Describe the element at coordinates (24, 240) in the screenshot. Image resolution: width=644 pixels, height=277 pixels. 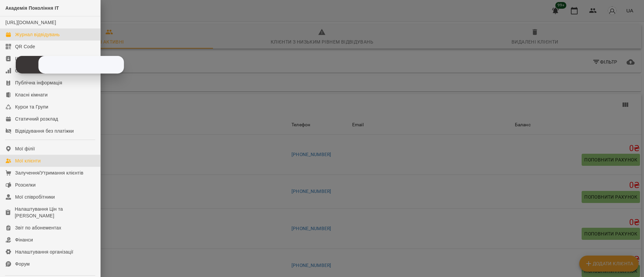
I see `div: Фінанси` at that location.